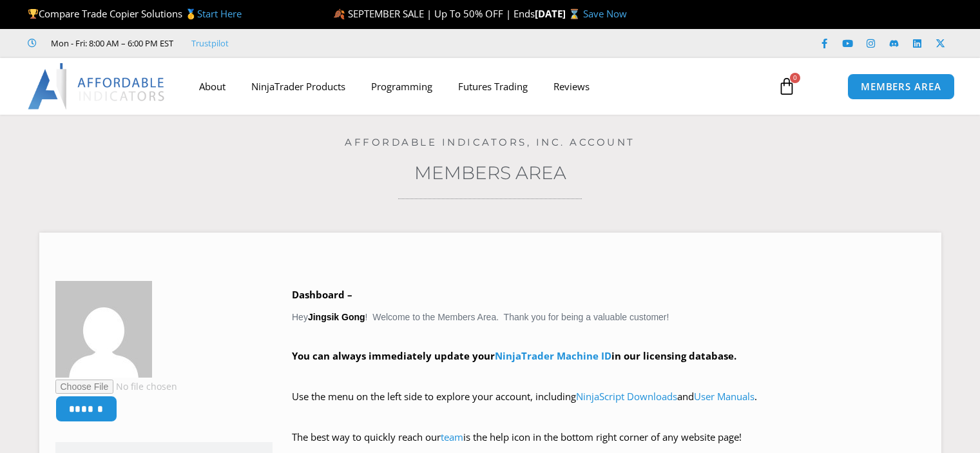  Describe the element at coordinates (452, 437) in the screenshot. I see `a: team` at that location.